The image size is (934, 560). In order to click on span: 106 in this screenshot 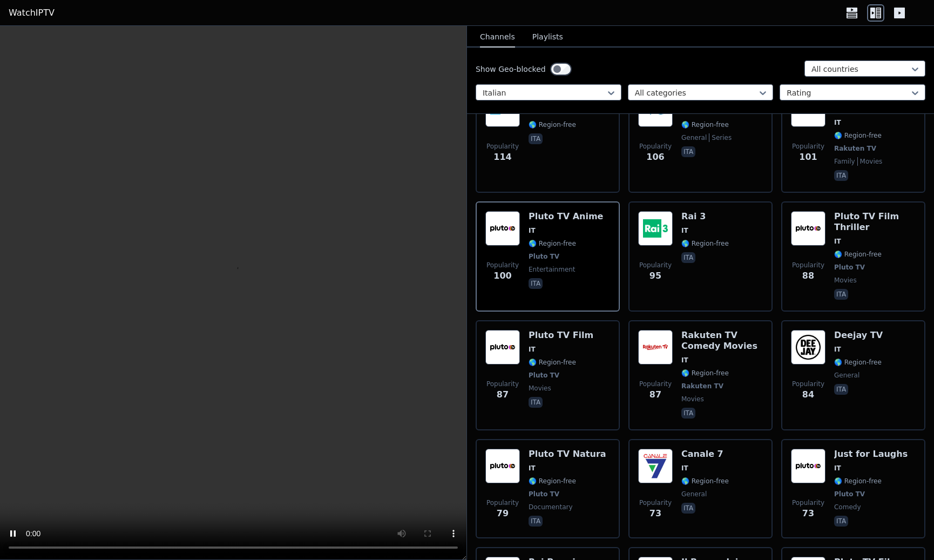, I will do `click(655, 157)`.